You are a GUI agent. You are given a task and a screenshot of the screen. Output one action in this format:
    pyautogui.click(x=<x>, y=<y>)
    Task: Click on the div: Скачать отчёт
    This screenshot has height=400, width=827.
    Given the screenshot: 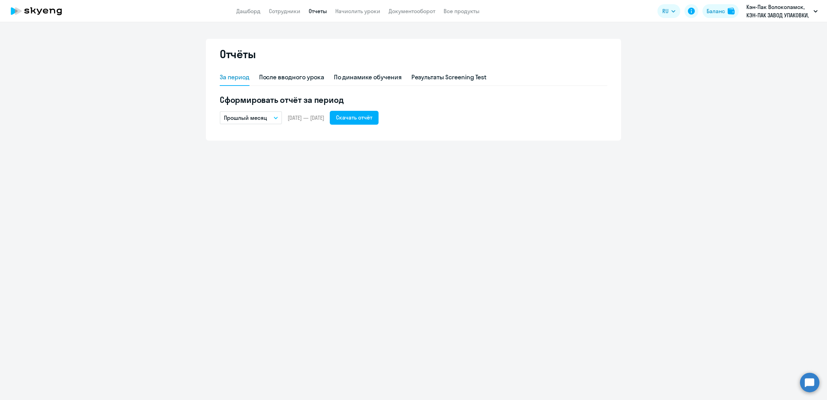 What is the action you would take?
    pyautogui.click(x=354, y=117)
    